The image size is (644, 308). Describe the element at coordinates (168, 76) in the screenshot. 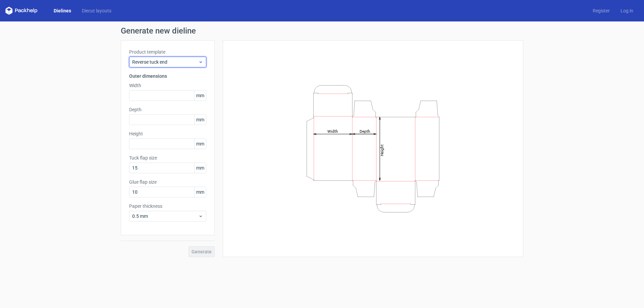

I see `h3: Outer dimensions` at that location.